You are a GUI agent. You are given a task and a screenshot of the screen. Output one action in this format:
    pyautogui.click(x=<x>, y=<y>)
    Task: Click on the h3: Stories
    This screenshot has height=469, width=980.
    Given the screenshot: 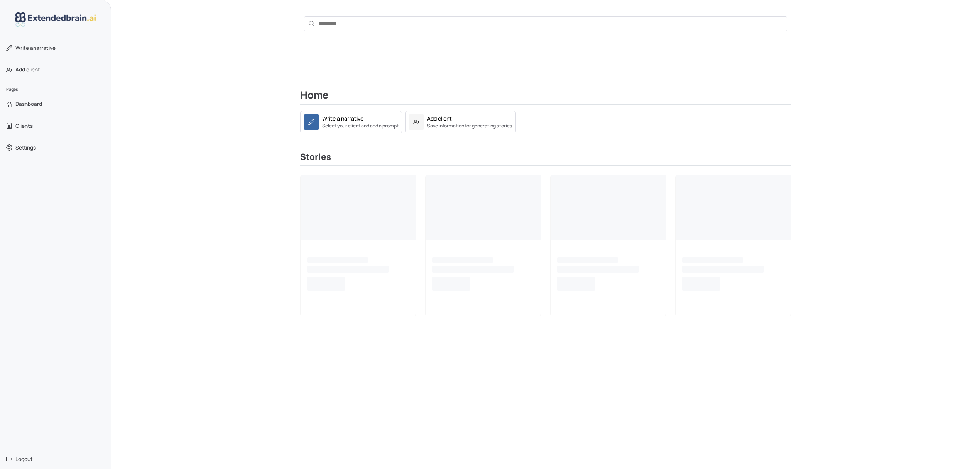 What is the action you would take?
    pyautogui.click(x=545, y=158)
    